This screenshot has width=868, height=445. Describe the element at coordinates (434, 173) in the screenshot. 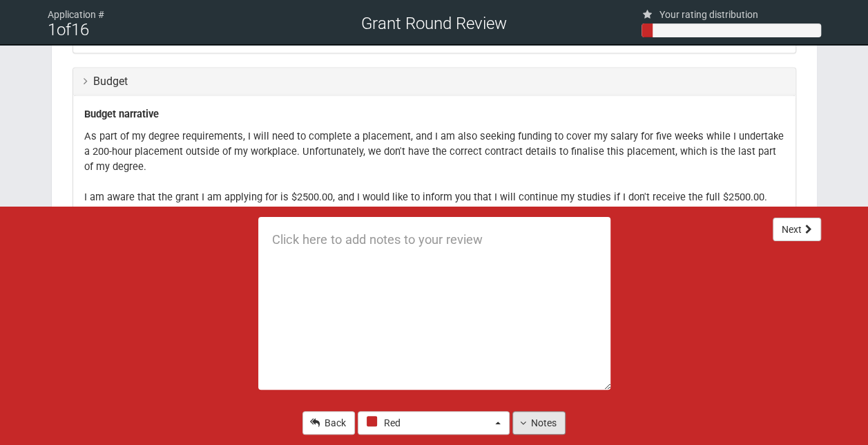

I see `p: As part of my degree requirements, I will need to complete a placement, and I am also seeking fun...` at that location.